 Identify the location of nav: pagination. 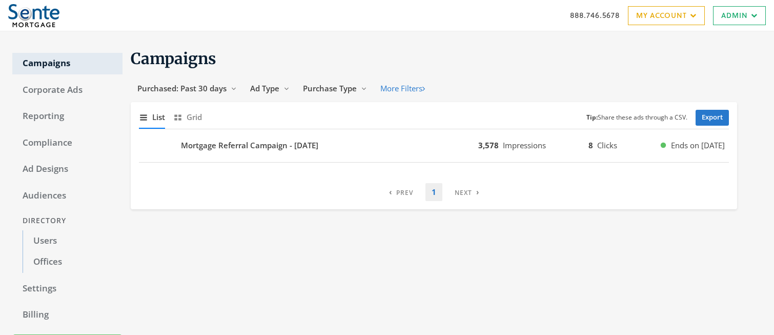
(434, 192).